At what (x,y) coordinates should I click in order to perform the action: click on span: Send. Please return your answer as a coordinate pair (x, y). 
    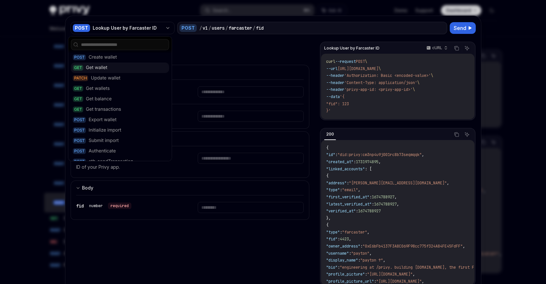
    Looking at the image, I should click on (460, 28).